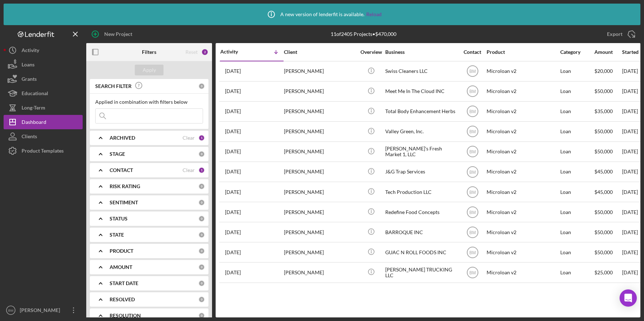 This screenshot has height=321, width=644. Describe the element at coordinates (233, 91) in the screenshot. I see `time: 2025-08-06 20:49` at that location.